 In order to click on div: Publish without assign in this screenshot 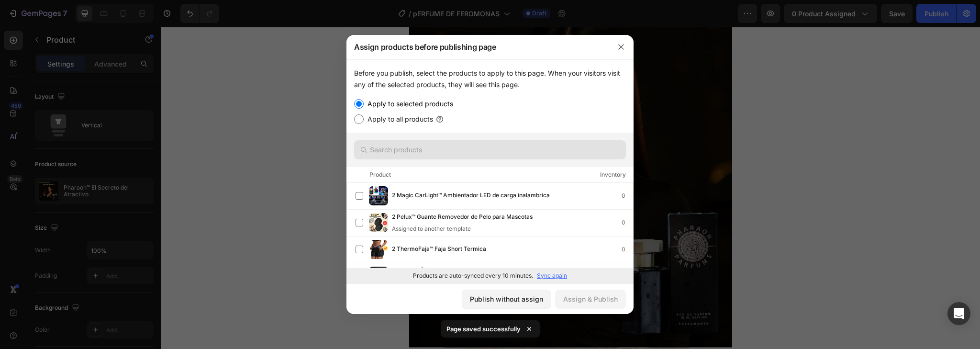, I will do `click(507, 299)`.